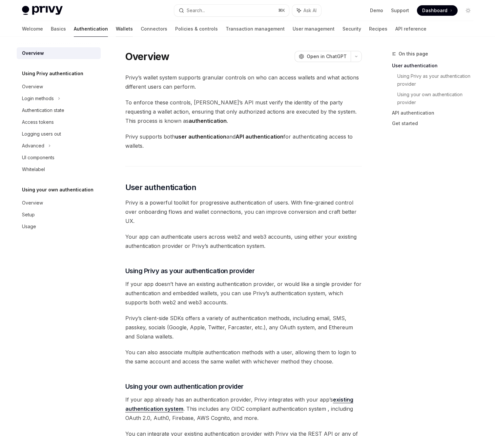  I want to click on div: Logging users out, so click(41, 134).